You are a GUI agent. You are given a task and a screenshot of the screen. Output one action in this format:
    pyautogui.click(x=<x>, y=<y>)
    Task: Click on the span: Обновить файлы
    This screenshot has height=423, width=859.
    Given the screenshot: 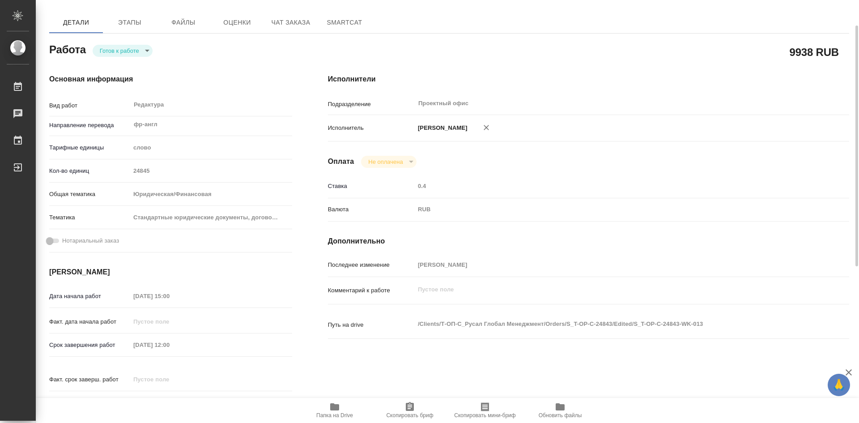 What is the action you would take?
    pyautogui.click(x=560, y=415)
    